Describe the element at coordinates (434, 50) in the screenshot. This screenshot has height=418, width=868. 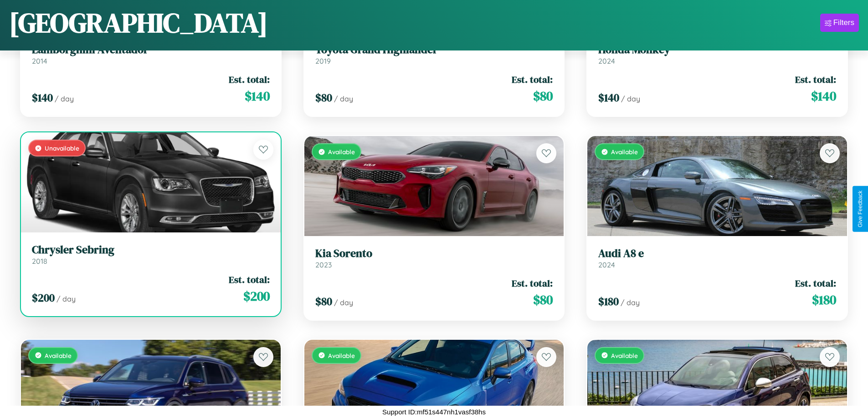
I see `h3: Toyota Grand Highlander` at that location.